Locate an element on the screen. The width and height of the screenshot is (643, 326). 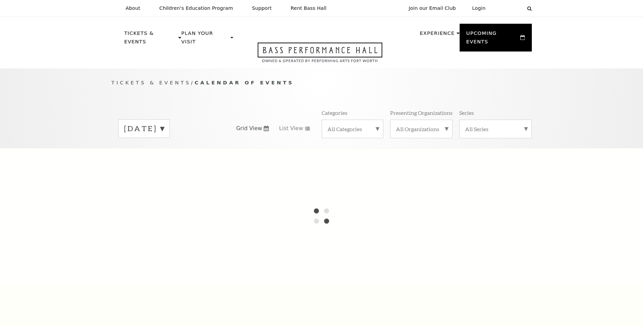
span: Tickets & Events is located at coordinates (151, 82).